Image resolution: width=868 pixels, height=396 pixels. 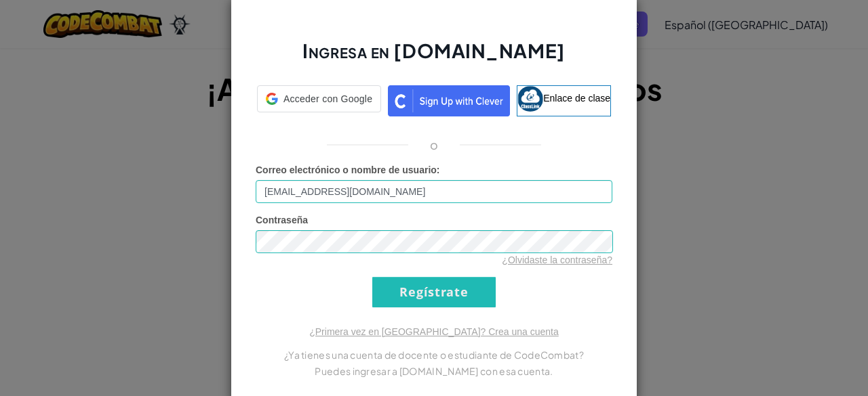 I want to click on font: o, so click(x=434, y=145).